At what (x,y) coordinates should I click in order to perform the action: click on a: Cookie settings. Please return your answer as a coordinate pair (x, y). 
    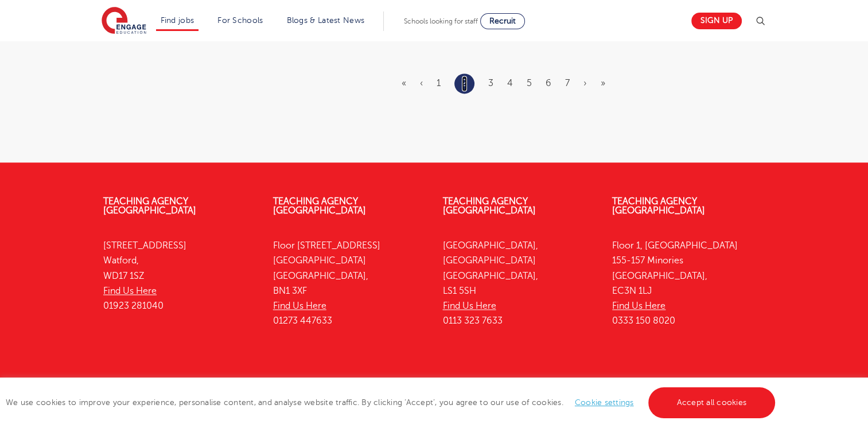
    Looking at the image, I should click on (604, 402).